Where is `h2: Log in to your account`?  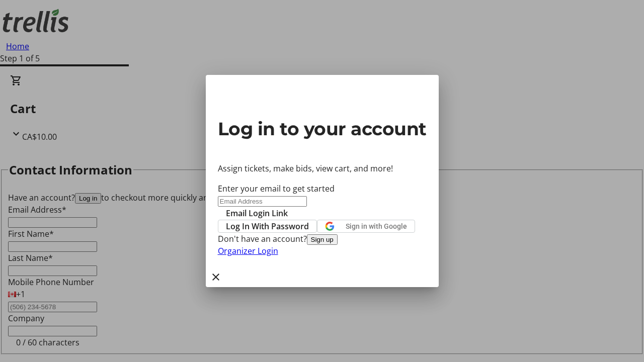
h2: Log in to your account is located at coordinates (322, 129).